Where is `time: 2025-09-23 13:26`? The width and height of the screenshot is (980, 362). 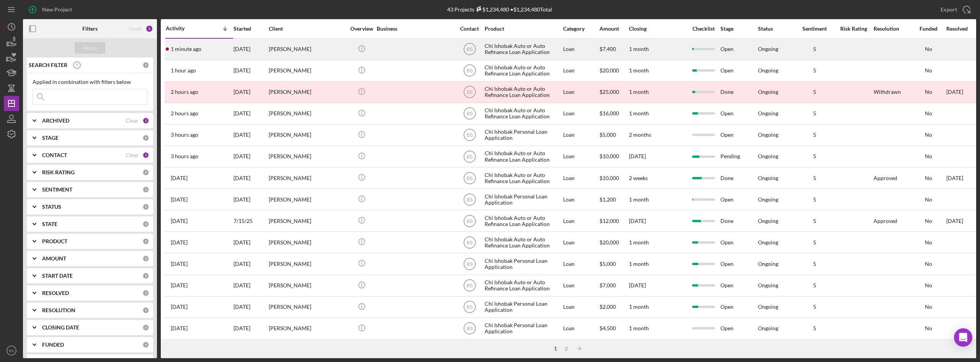
time: 2025-09-23 13:26 is located at coordinates (185, 113).